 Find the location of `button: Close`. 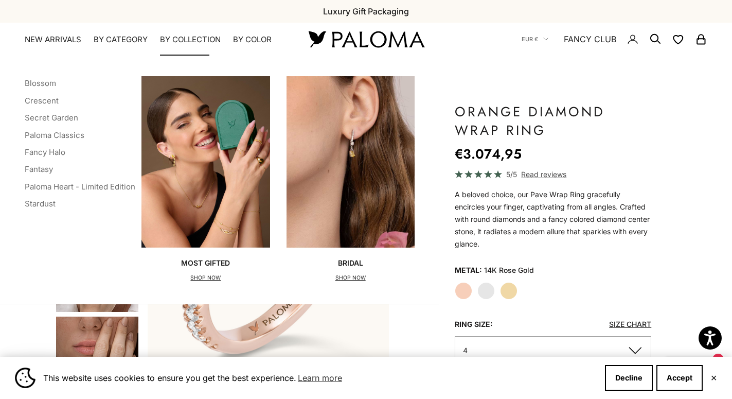

button: Close is located at coordinates (714, 378).